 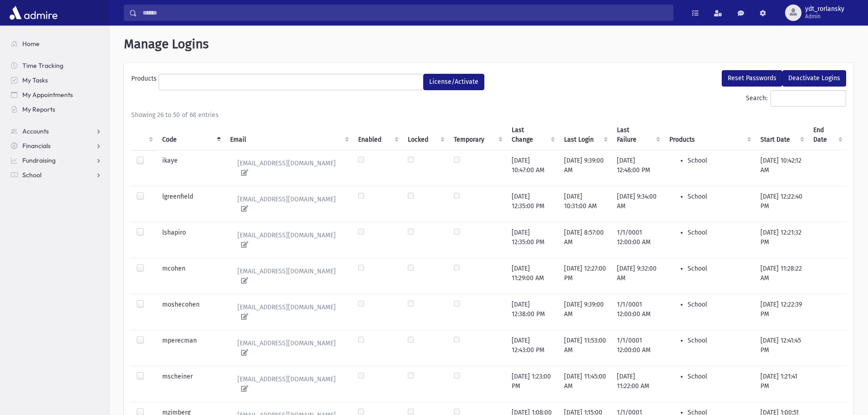 I want to click on span: Home, so click(x=31, y=43).